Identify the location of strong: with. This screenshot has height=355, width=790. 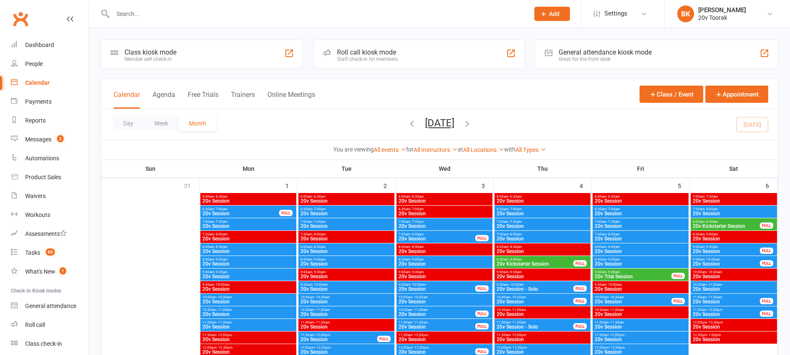
(510, 149).